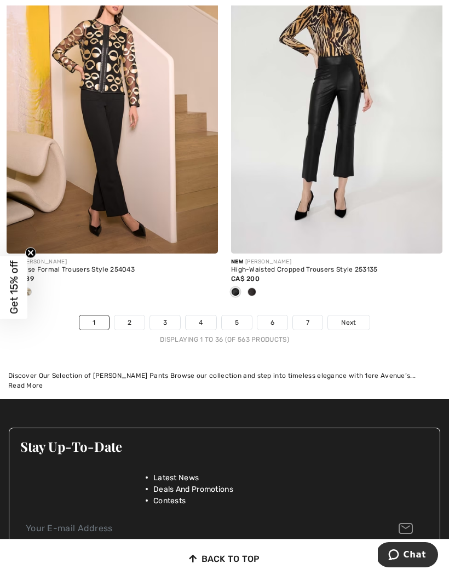 The width and height of the screenshot is (449, 575). I want to click on a: 6, so click(272, 322).